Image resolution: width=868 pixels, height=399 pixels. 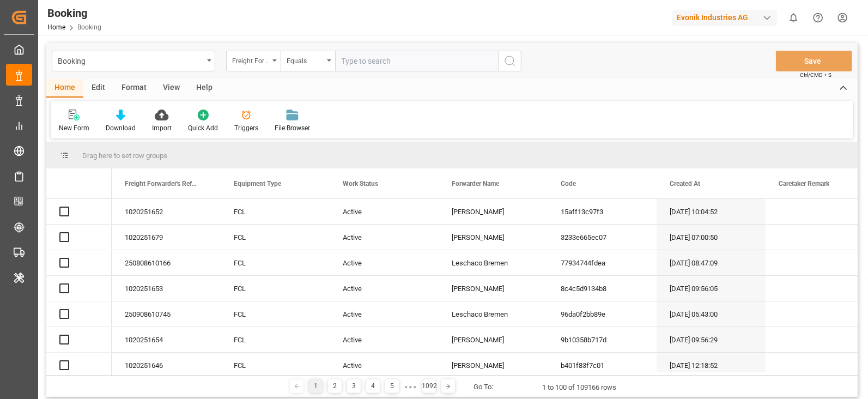 What do you see at coordinates (603, 365) in the screenshot?
I see `div: b401f83f7c01` at bounding box center [603, 365].